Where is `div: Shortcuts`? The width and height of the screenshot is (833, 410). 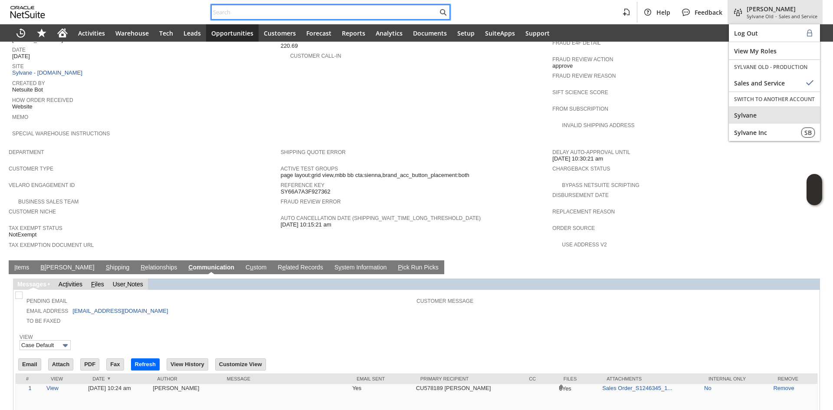
div: Shortcuts is located at coordinates (42, 33).